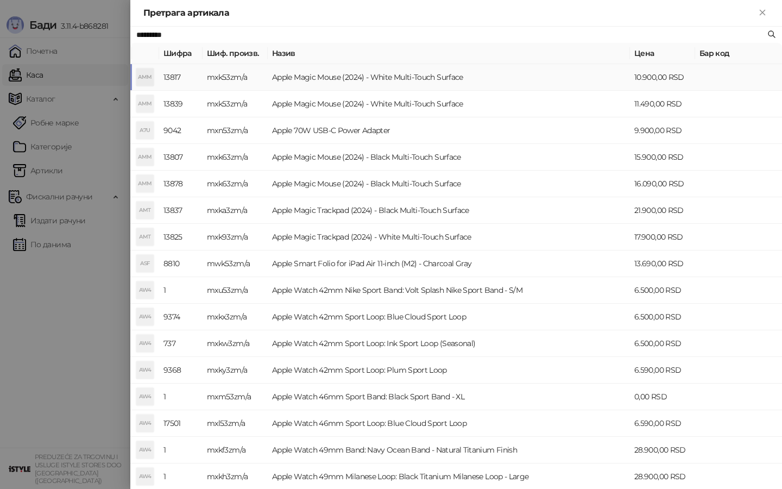 This screenshot has height=489, width=782. What do you see at coordinates (181, 184) in the screenshot?
I see `td: 13878` at bounding box center [181, 184].